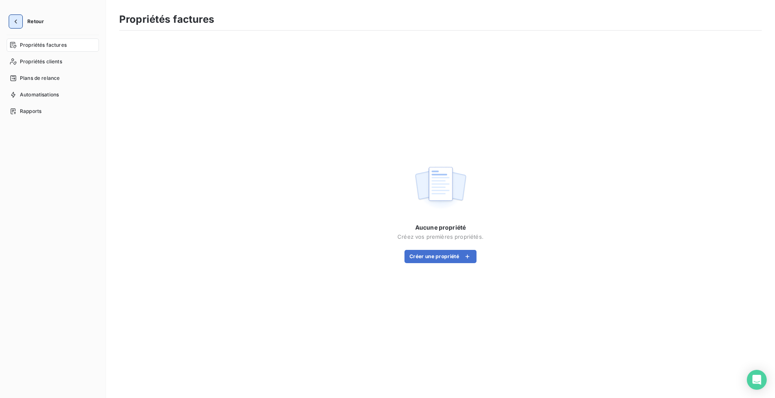 This screenshot has height=398, width=775. I want to click on button: Créer une propriété, so click(441, 257).